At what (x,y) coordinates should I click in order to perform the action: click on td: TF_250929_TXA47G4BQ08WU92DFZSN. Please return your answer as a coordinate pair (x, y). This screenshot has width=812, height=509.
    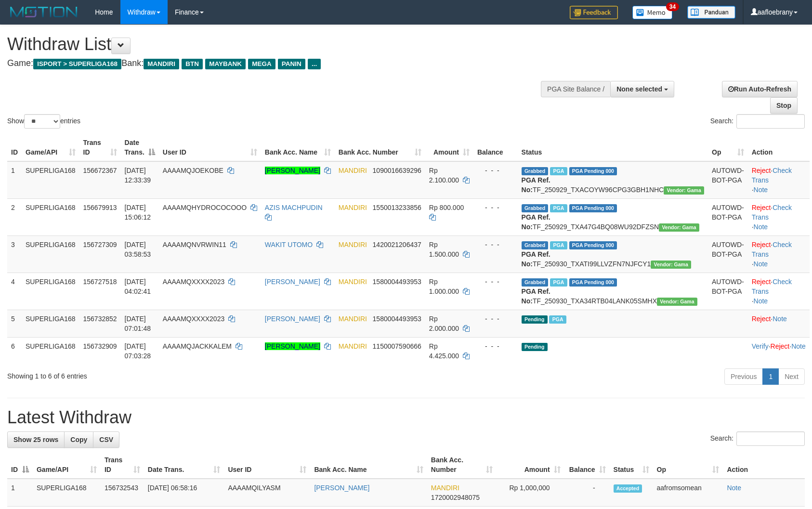
    Looking at the image, I should click on (613, 217).